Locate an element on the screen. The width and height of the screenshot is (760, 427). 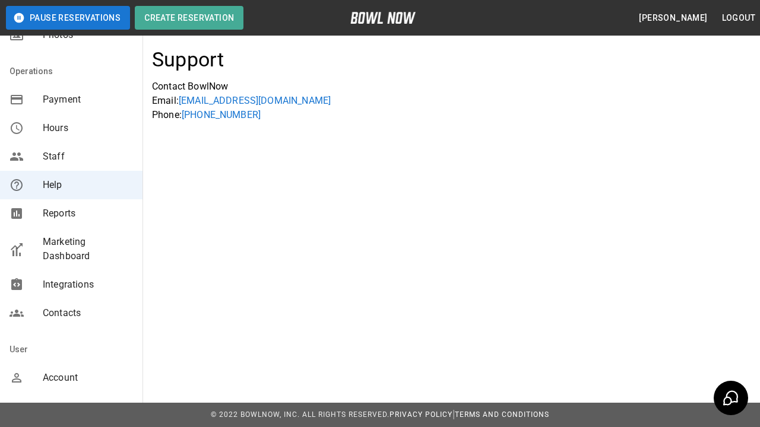
p: Email: is located at coordinates (451, 101).